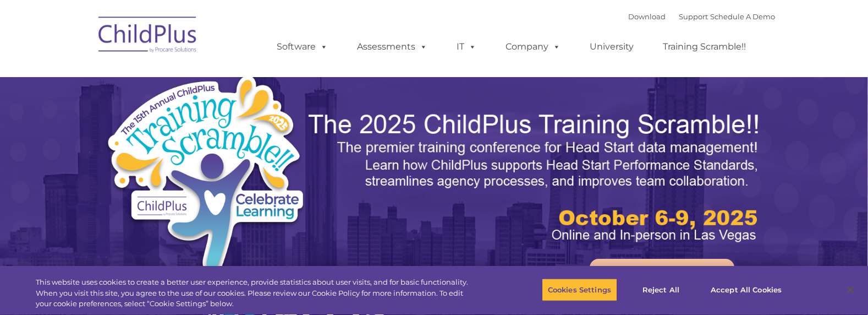  Describe the element at coordinates (256, 293) in the screenshot. I see `div: This website uses cookies to create a better user experience, provide statistics about user visit...` at that location.